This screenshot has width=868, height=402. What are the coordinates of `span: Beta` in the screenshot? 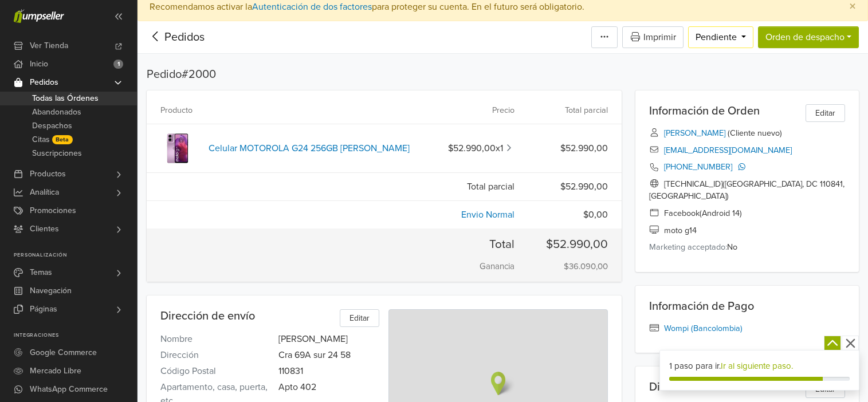 It's located at (62, 139).